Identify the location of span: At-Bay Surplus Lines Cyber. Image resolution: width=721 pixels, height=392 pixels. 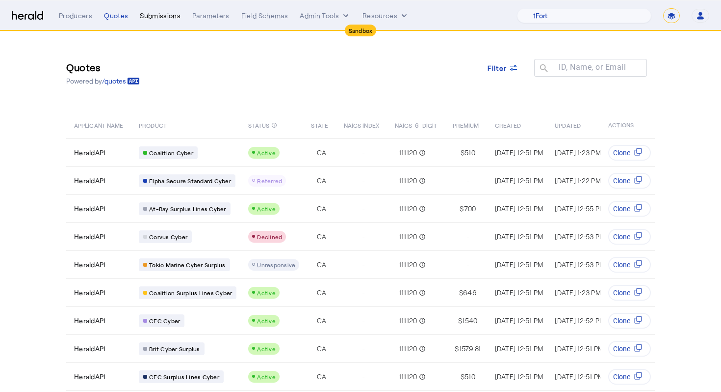
(187, 209).